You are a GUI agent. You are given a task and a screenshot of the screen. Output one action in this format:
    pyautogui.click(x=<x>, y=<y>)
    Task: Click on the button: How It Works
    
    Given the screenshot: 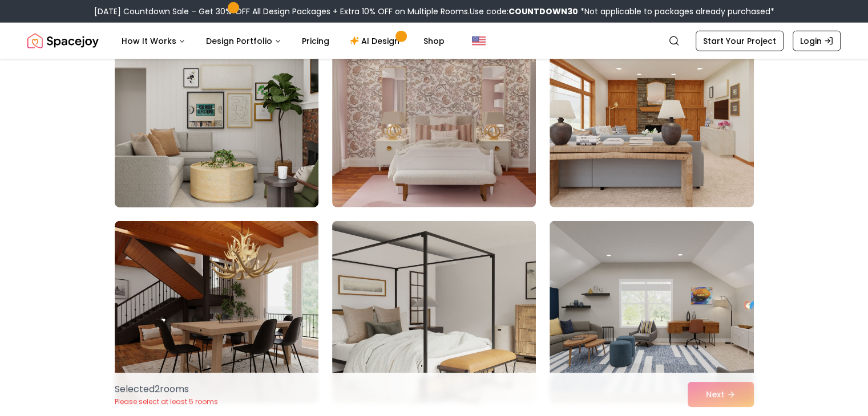 What is the action you would take?
    pyautogui.click(x=153, y=41)
    